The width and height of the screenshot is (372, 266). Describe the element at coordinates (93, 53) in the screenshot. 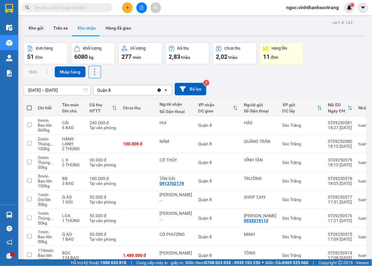

I see `button: Khối lượng6080kg` at that location.